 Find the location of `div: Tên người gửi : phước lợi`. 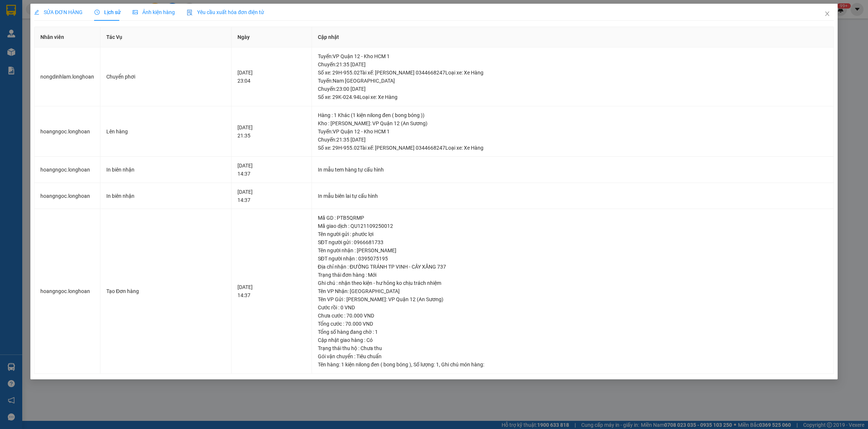

div: Tên người gửi : phước lợi is located at coordinates (573, 234).